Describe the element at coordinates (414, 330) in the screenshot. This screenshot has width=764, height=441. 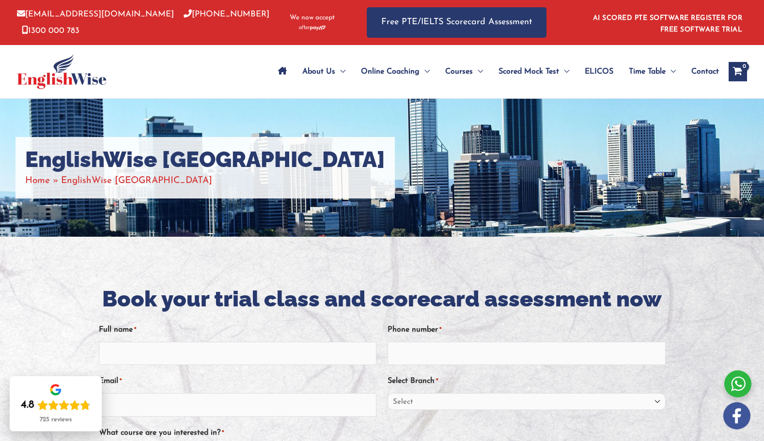
I see `label: Phone number` at that location.